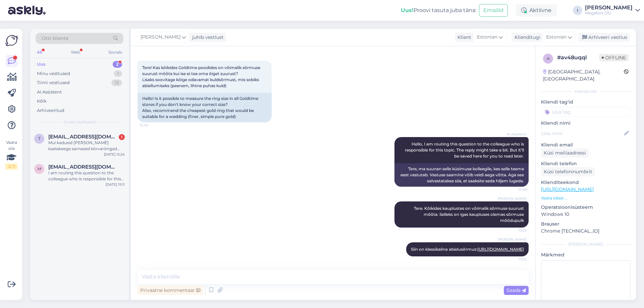 The height and width of the screenshot is (308, 644). What do you see at coordinates (548, 59) in the screenshot?
I see `span: a` at bounding box center [548, 59].